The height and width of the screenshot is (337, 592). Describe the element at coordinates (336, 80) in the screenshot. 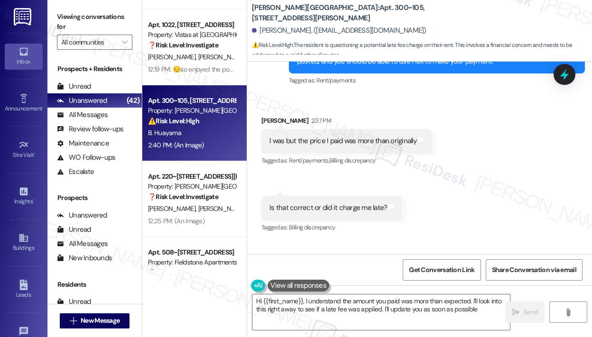

I see `span: Rent/payments` at that location.